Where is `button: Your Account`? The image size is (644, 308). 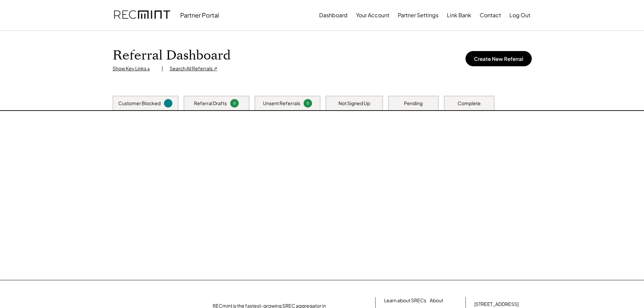 button: Your Account is located at coordinates (372, 15).